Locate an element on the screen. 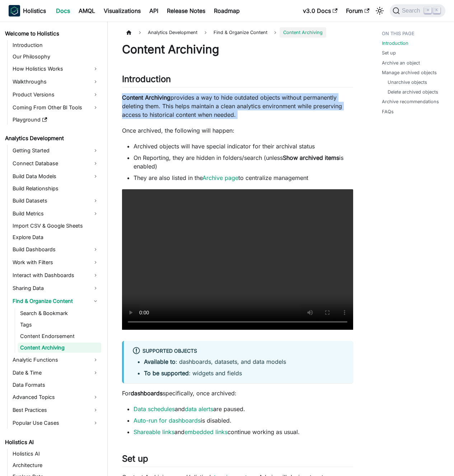  p: Once archived, the following will happen: is located at coordinates (237, 131).